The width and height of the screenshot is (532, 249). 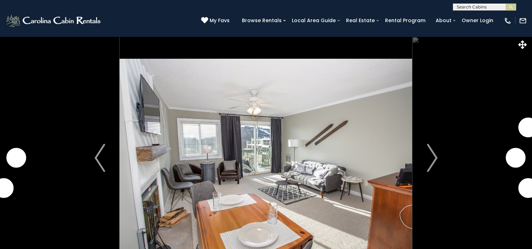 I want to click on a: Real Estate, so click(x=360, y=20).